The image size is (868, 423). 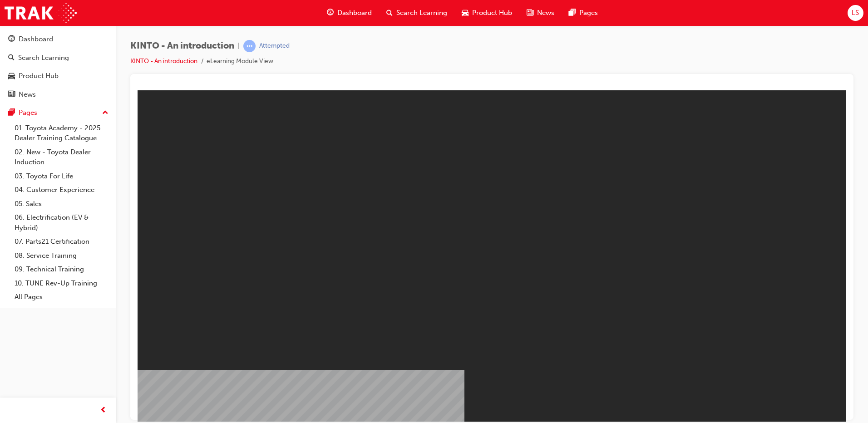 What do you see at coordinates (61, 269) in the screenshot?
I see `a: 09. Technical Training` at bounding box center [61, 269].